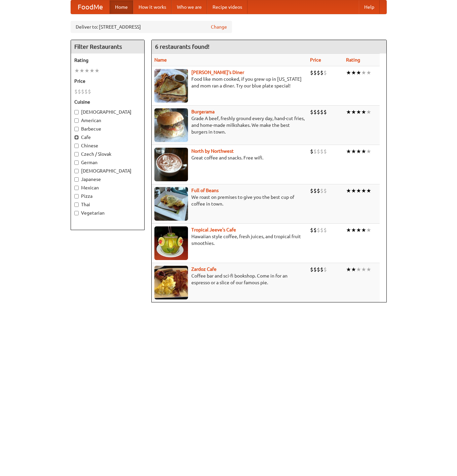 The width and height of the screenshot is (457, 476). What do you see at coordinates (212, 151) in the screenshot?
I see `b: North by Northwest` at bounding box center [212, 151].